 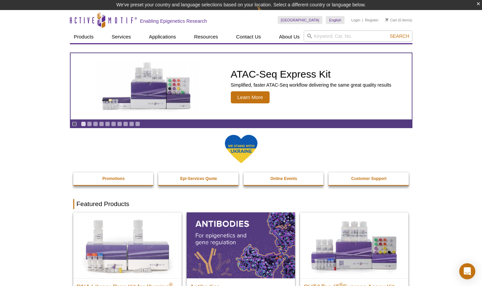 I want to click on a: Go to slide 10, so click(x=138, y=124).